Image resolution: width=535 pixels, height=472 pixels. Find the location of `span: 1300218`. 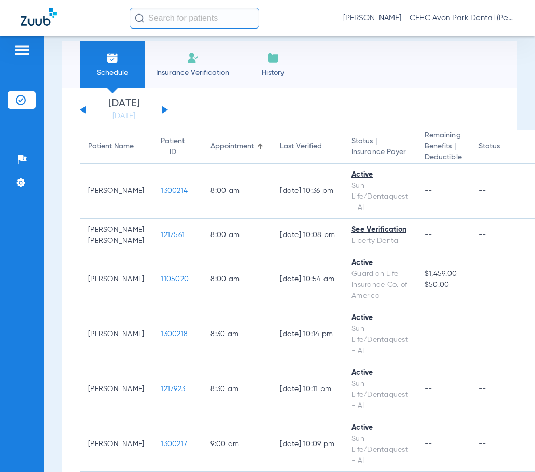

span: 1300218 is located at coordinates (174, 334).